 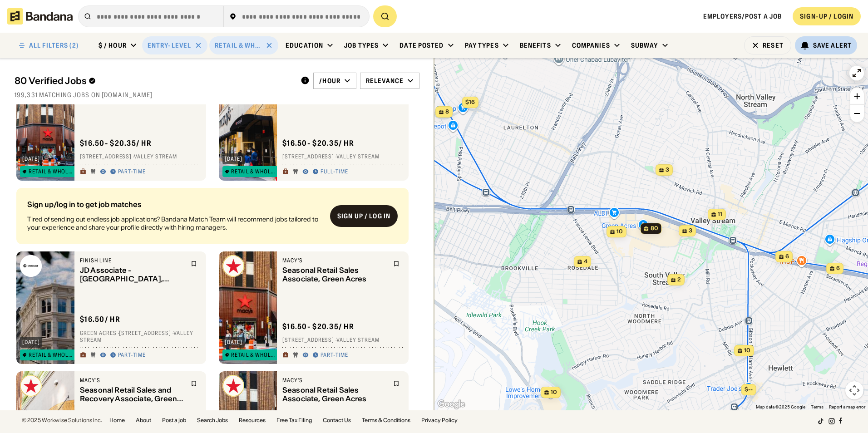 I want to click on div: Companies, so click(x=591, y=46).